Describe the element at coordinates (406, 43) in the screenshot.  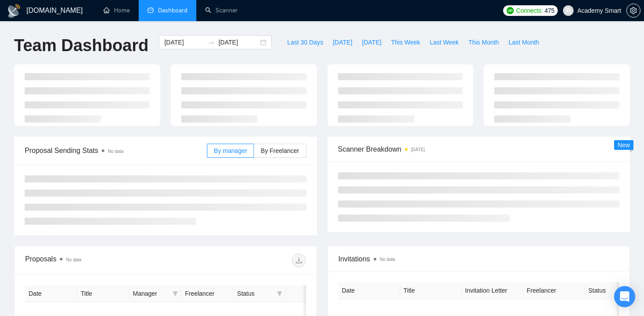
I see `span: This Week` at that location.